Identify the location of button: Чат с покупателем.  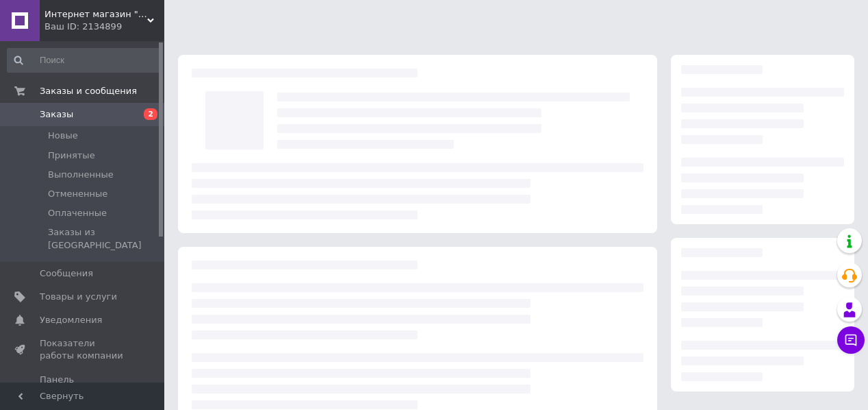
(851, 340).